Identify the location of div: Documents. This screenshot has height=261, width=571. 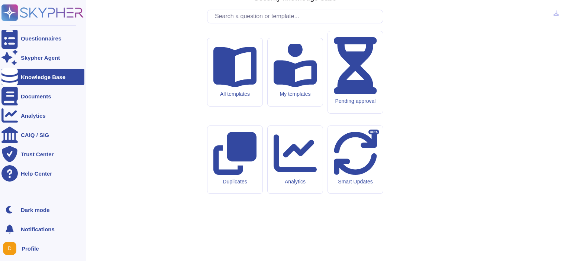
(36, 96).